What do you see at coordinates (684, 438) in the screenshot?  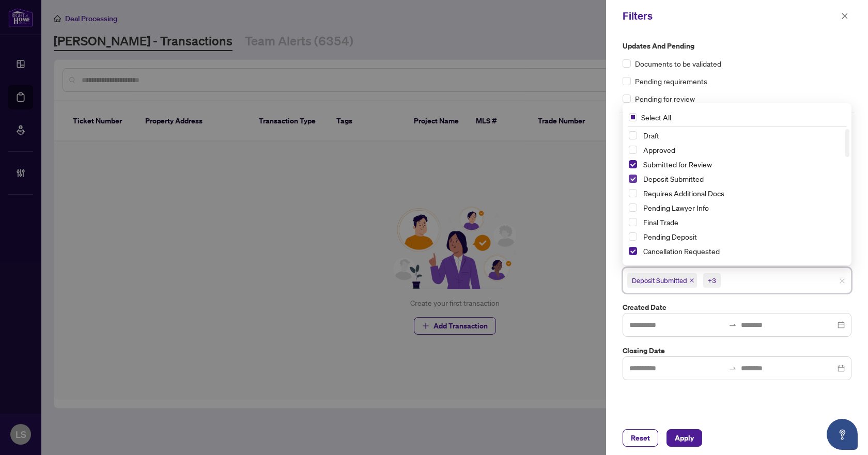 I see `button: Apply` at bounding box center [684, 438].